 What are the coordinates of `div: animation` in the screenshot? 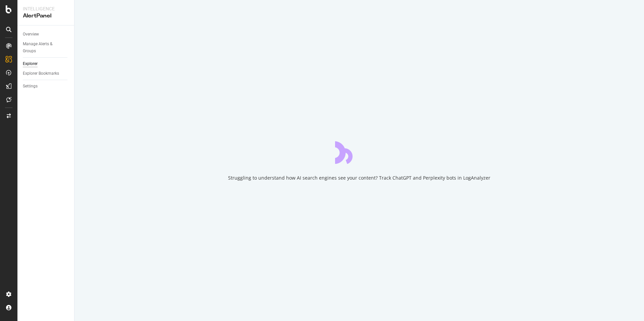 It's located at (359, 152).